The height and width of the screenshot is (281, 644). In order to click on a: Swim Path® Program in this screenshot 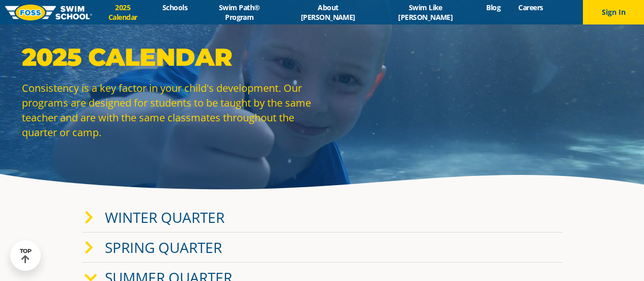, I will do `click(240, 12)`.